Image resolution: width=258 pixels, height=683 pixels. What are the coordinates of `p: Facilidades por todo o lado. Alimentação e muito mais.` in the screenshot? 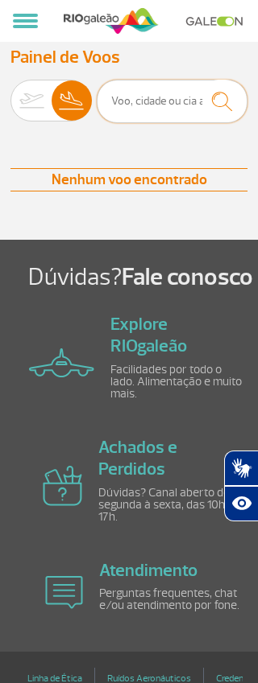 It's located at (176, 382).